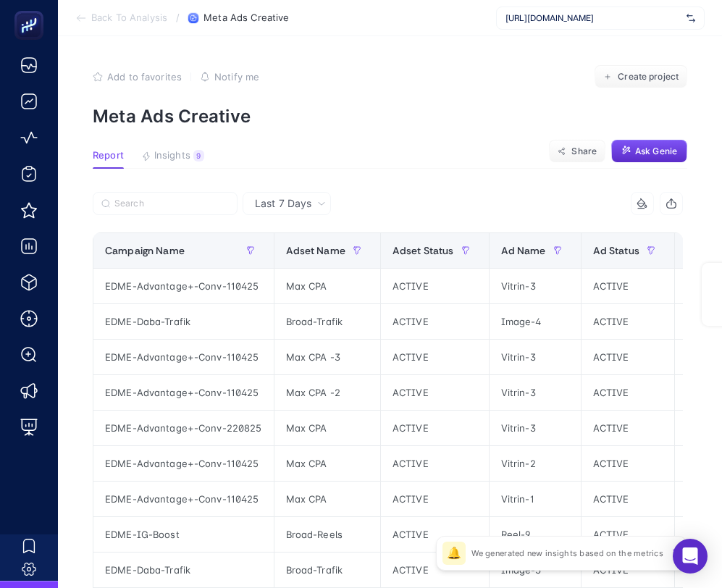  What do you see at coordinates (316, 251) in the screenshot?
I see `span: Adset Name` at bounding box center [316, 251].